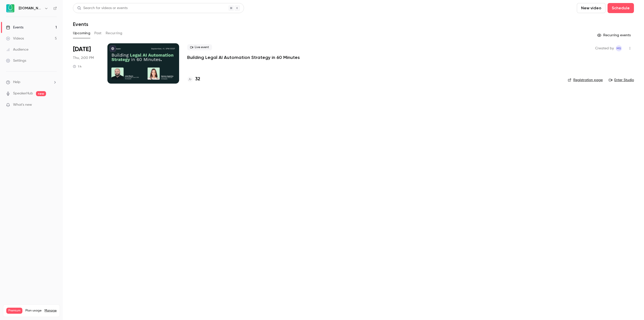 The image size is (644, 320). What do you see at coordinates (621, 80) in the screenshot?
I see `a: Enter Studio` at bounding box center [621, 80].